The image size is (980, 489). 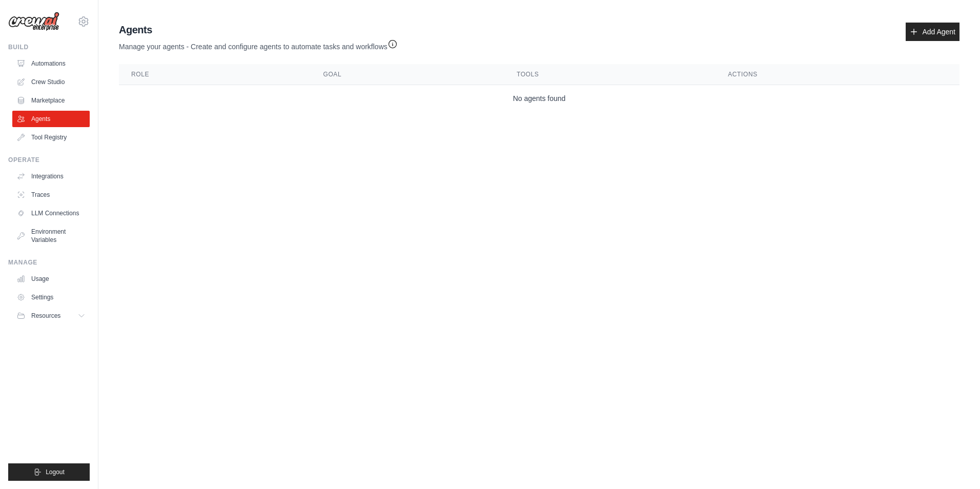 I want to click on a: Agents, so click(x=50, y=119).